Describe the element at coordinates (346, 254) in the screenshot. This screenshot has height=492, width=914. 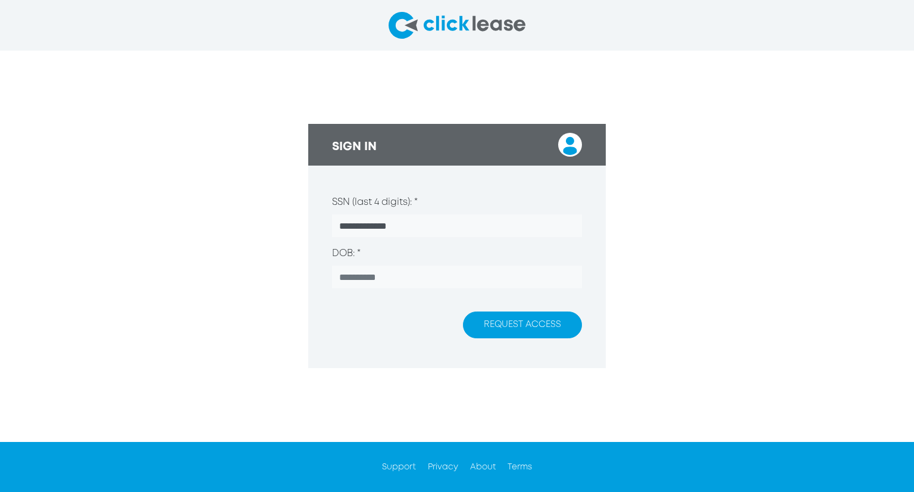
I see `label: DOB: *` at that location.